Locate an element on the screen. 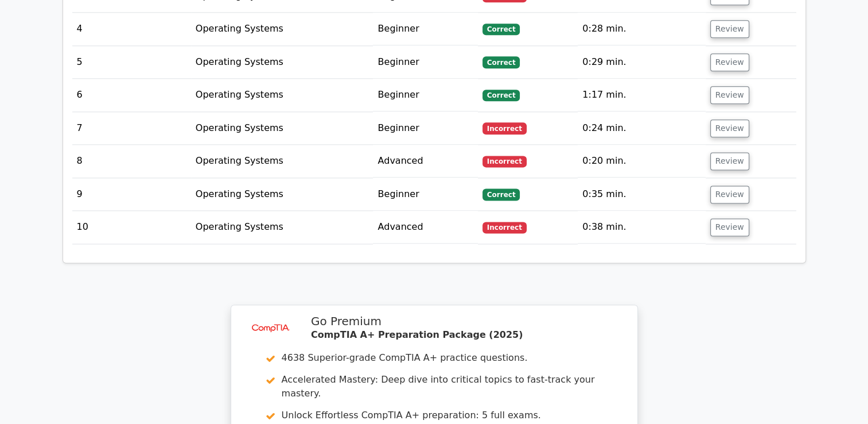 This screenshot has width=868, height=424. td: 5 is located at coordinates (132, 62).